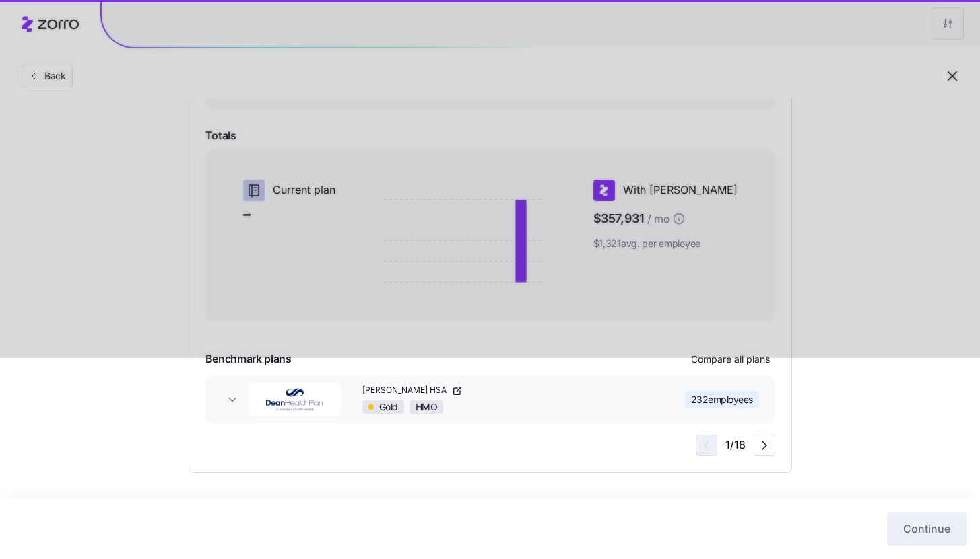  I want to click on span: Gold, so click(388, 407).